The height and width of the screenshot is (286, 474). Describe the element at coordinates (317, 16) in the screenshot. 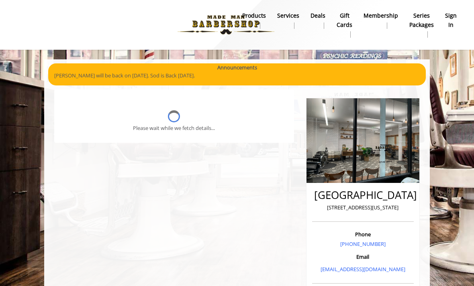

I see `b: Deals` at that location.